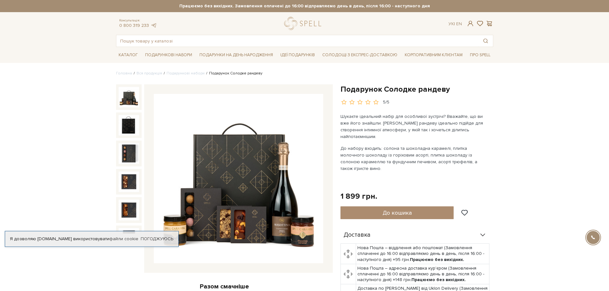 This screenshot has width=609, height=291. Describe the element at coordinates (154, 25) in the screenshot. I see `a: telegram` at that location.